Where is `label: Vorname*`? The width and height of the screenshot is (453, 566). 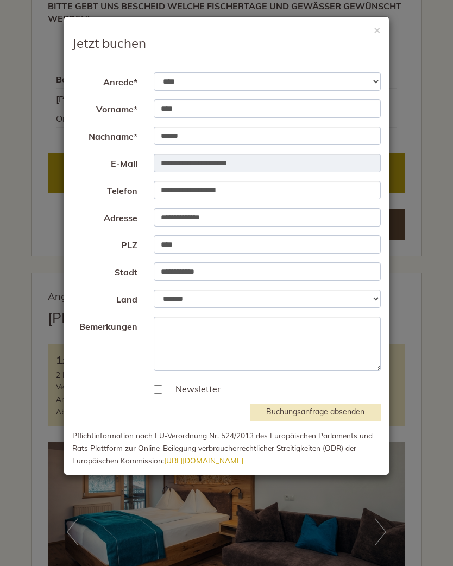
label: Vorname* is located at coordinates (105, 108).